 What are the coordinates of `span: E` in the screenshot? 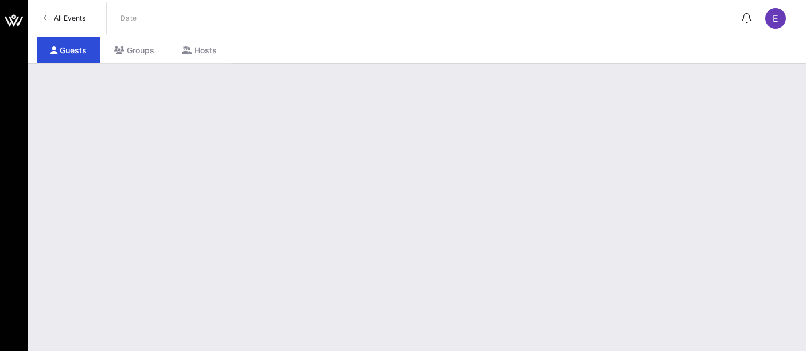 It's located at (776, 18).